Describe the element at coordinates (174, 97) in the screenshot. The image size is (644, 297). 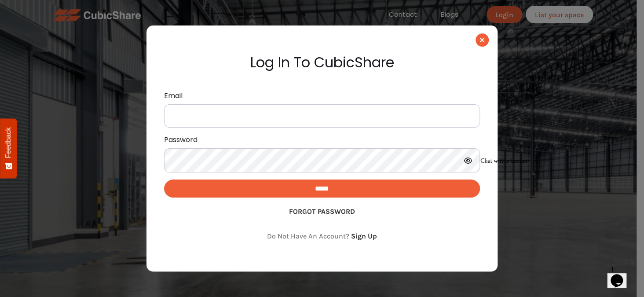
I see `label: Email` at that location.